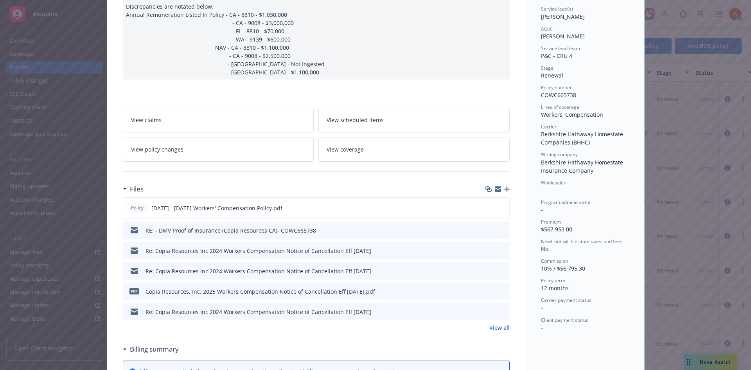 The width and height of the screenshot is (751, 370). Describe the element at coordinates (563, 268) in the screenshot. I see `span: 10% / $56,795.30` at that location.